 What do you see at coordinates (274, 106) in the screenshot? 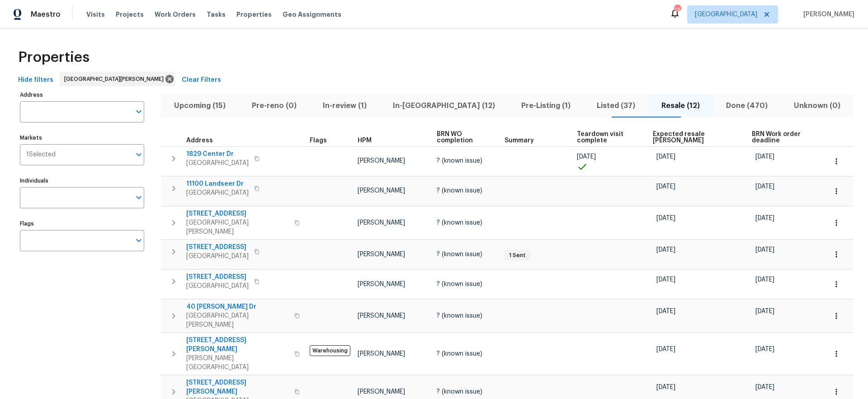
I see `span: Pre-reno (0)` at bounding box center [274, 106].